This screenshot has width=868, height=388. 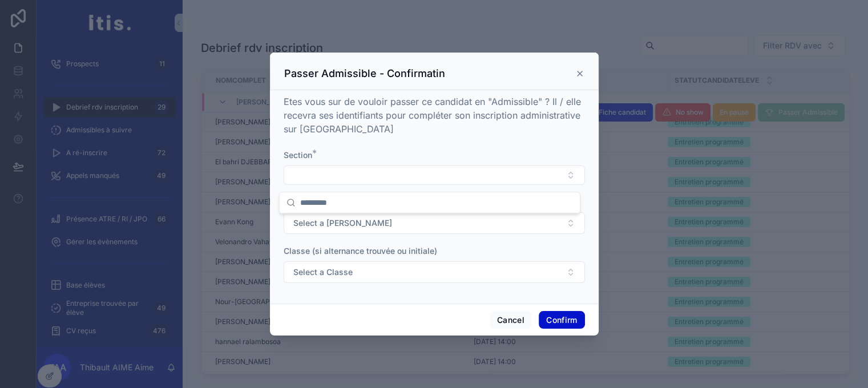 I want to click on h3: Passer Admissible - Confirmatin, so click(x=364, y=73).